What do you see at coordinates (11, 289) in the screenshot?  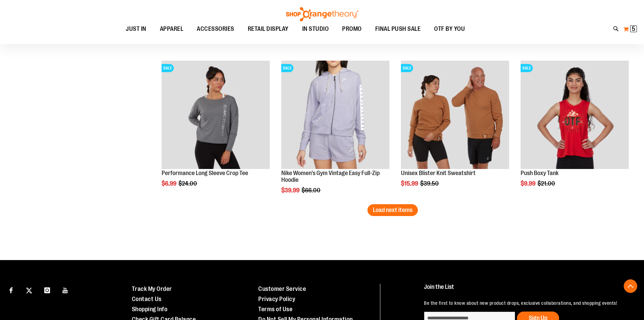 I see `a: Visit our Facebook page` at bounding box center [11, 289].